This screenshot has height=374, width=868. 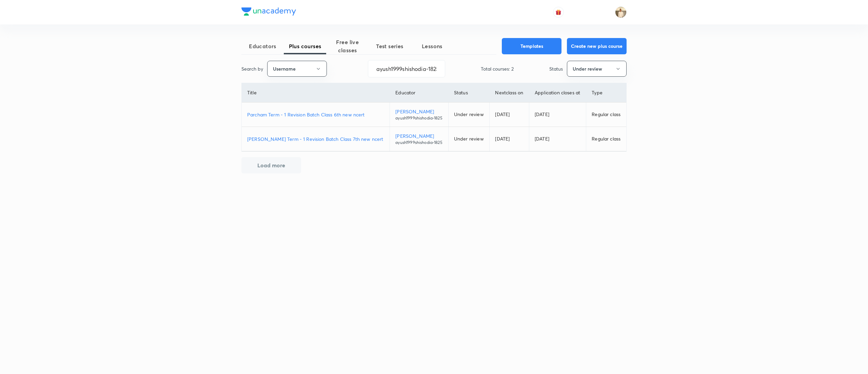 What do you see at coordinates (297, 69) in the screenshot?
I see `button: Username` at bounding box center [297, 69].